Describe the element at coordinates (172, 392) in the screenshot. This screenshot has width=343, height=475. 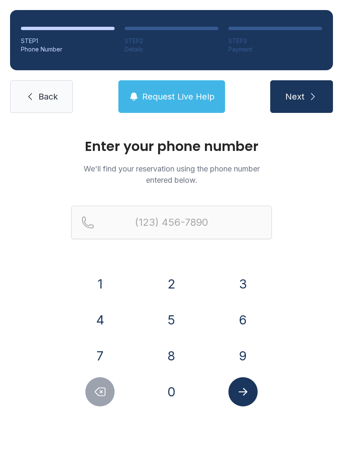
I see `button: 0` at that location.